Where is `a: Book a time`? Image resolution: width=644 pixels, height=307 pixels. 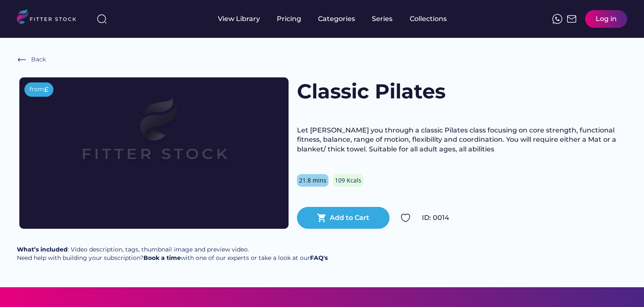
a: Book a time is located at coordinates (162, 258).